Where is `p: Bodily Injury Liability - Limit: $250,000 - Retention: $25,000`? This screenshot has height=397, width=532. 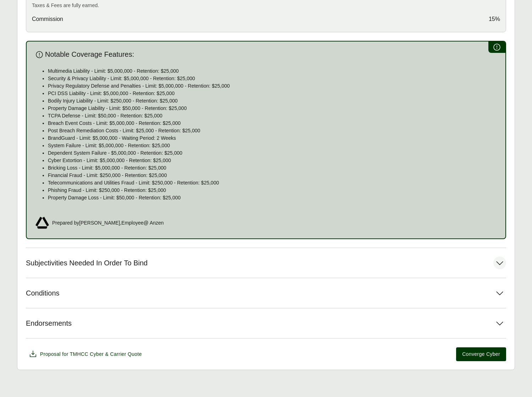 p: Bodily Injury Liability - Limit: $250,000 - Retention: $25,000 is located at coordinates (272, 101).